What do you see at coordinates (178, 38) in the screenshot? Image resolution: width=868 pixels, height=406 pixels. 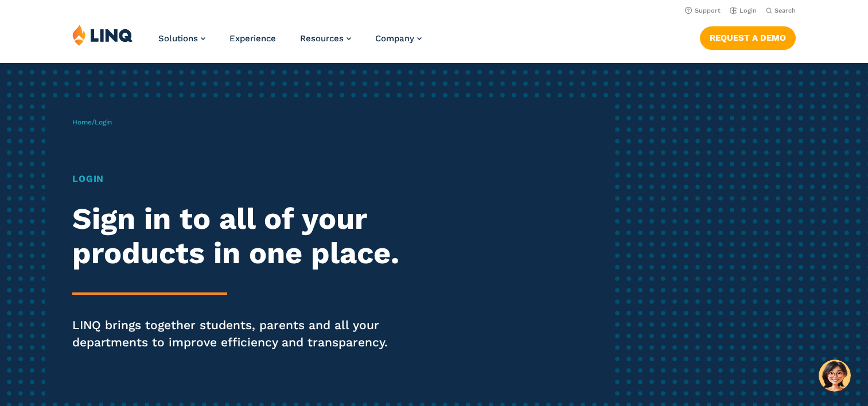 I see `span: Solutions` at bounding box center [178, 38].